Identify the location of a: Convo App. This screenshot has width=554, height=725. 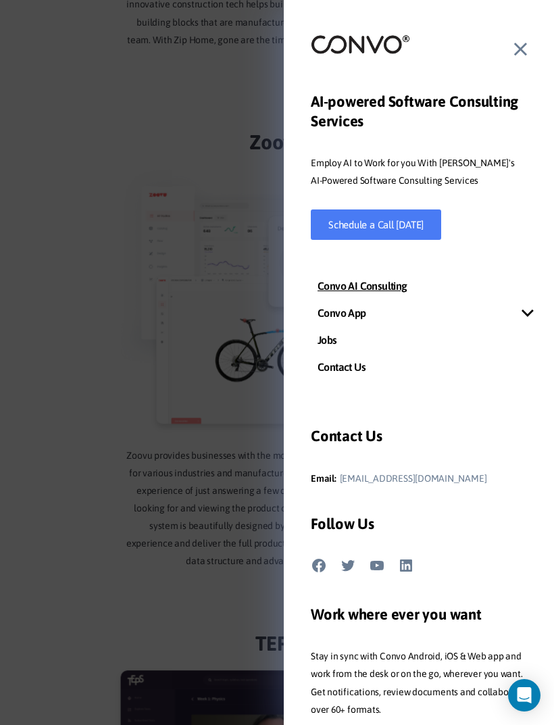
(419, 313).